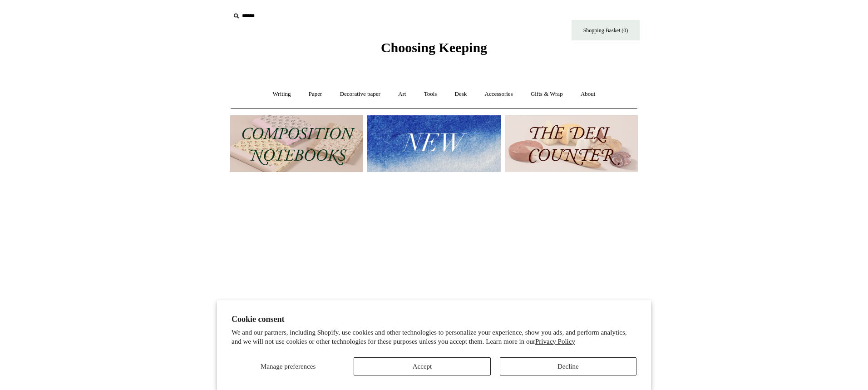  I want to click on a: The Deli Counter, so click(571, 144).